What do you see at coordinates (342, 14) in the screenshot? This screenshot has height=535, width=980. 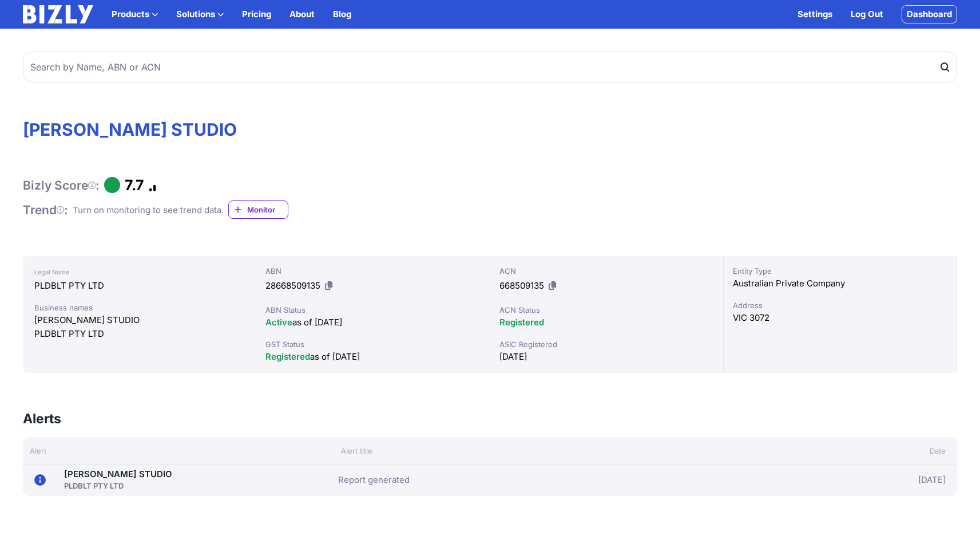 I see `a: Blog` at bounding box center [342, 14].